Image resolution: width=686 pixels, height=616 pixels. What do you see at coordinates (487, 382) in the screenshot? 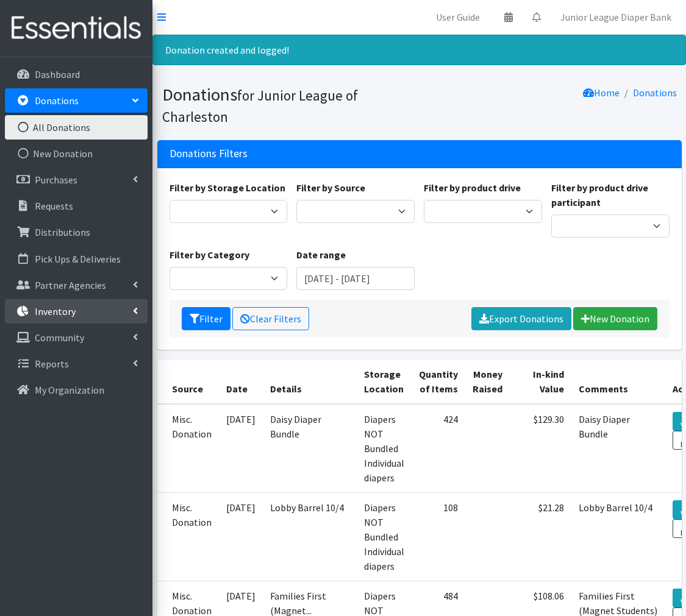
I see `th: Money Raised` at bounding box center [487, 382].